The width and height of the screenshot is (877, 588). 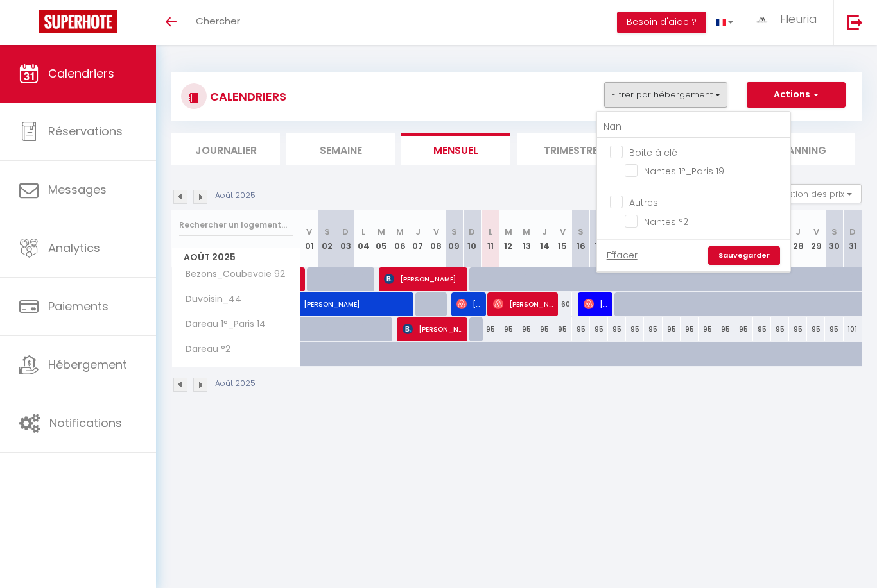 What do you see at coordinates (78, 21) in the screenshot?
I see `img: Super Booking` at bounding box center [78, 21].